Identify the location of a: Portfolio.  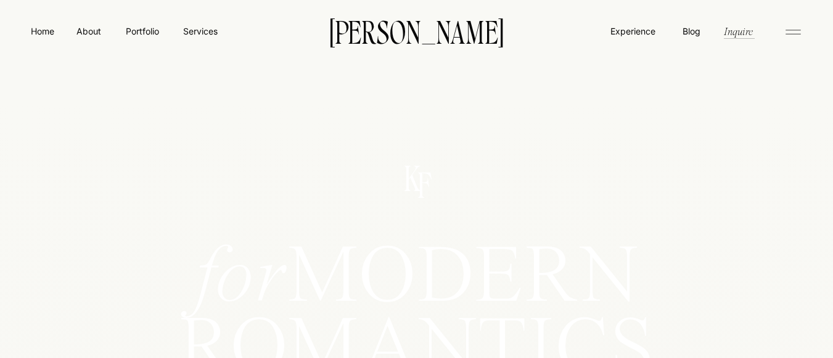
(142, 31).